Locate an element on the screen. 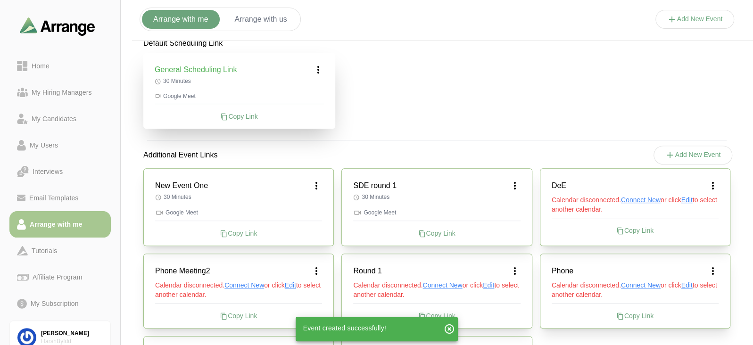 The width and height of the screenshot is (753, 345). a: My Subscription is located at coordinates (60, 304).